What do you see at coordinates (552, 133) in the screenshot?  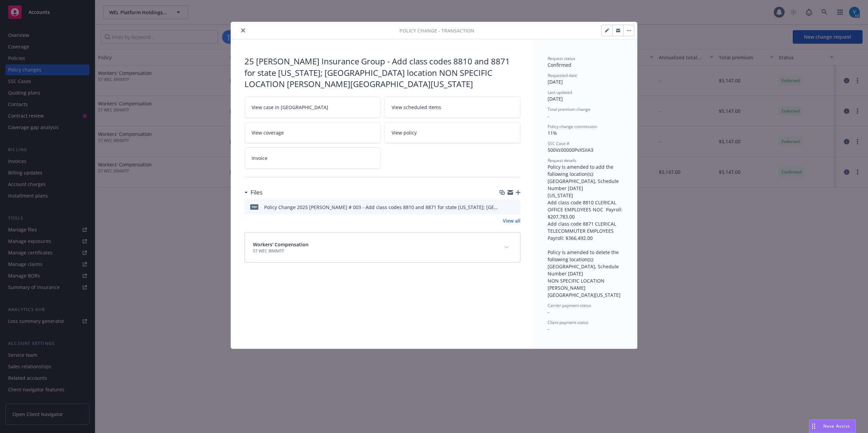 I see `span: 11%` at bounding box center [552, 133].